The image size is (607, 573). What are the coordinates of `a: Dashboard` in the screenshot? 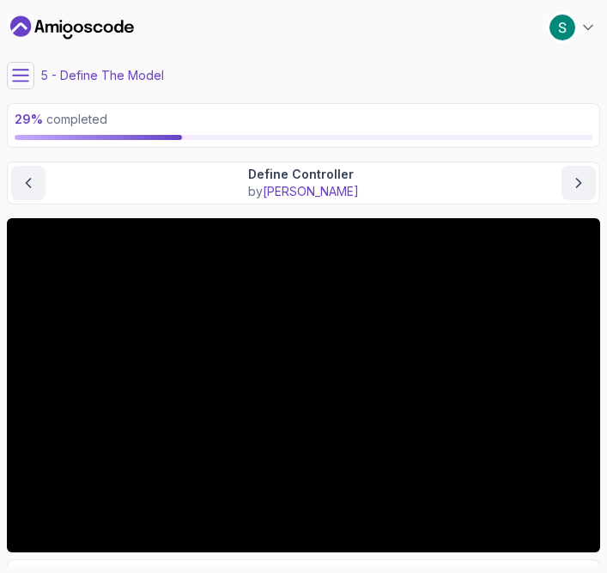 It's located at (72, 27).